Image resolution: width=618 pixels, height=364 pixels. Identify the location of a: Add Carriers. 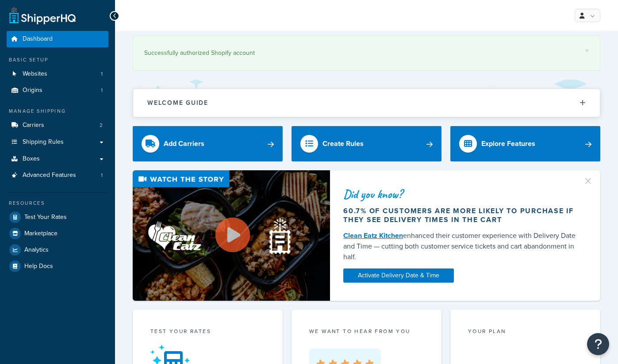
(208, 144).